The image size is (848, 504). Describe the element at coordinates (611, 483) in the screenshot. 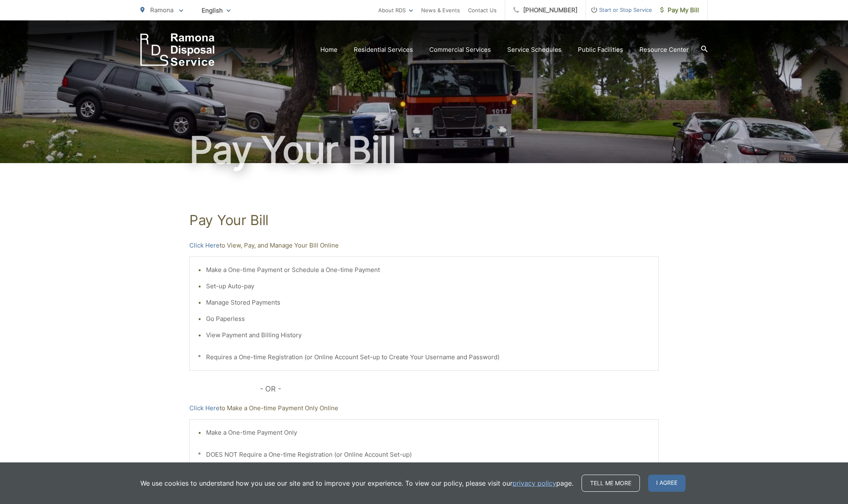

I see `a: Tell me more` at that location.